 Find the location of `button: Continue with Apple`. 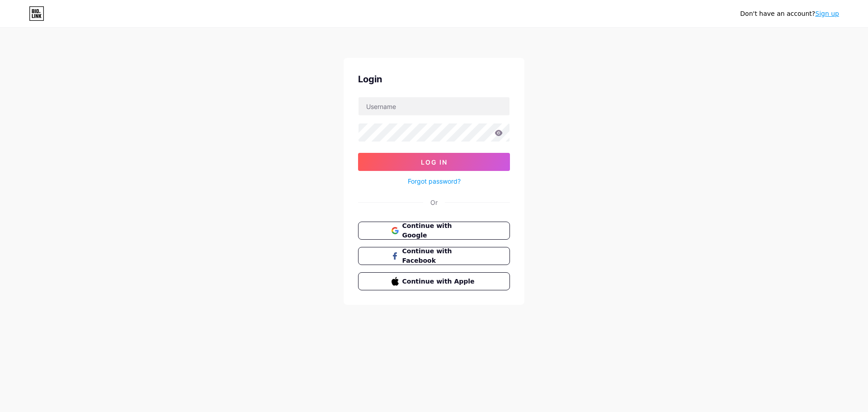

button: Continue with Apple is located at coordinates (434, 281).